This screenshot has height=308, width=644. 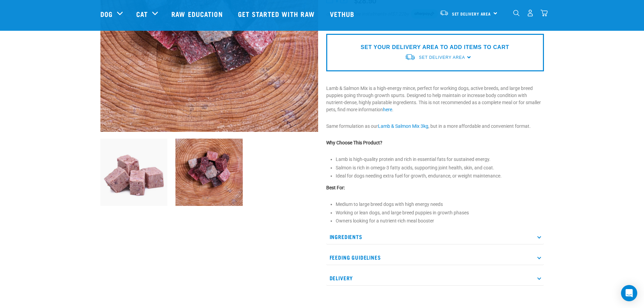 I want to click on img: user.png, so click(x=531, y=13).